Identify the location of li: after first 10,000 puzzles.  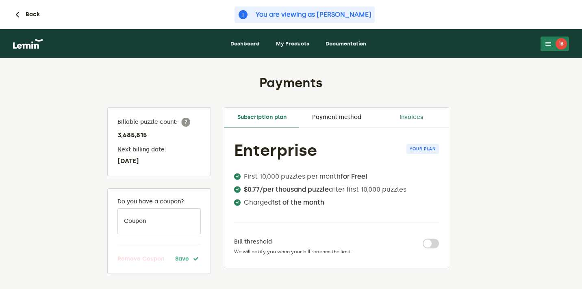
(320, 190).